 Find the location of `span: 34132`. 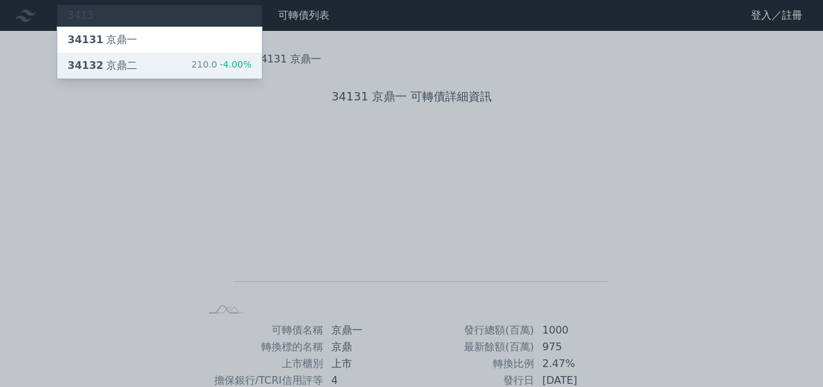

span: 34132 is located at coordinates (86, 65).